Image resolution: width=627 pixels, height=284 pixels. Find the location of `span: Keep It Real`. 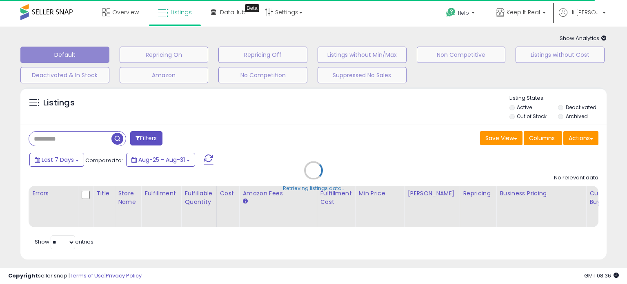

span: Keep It Real is located at coordinates (523, 12).